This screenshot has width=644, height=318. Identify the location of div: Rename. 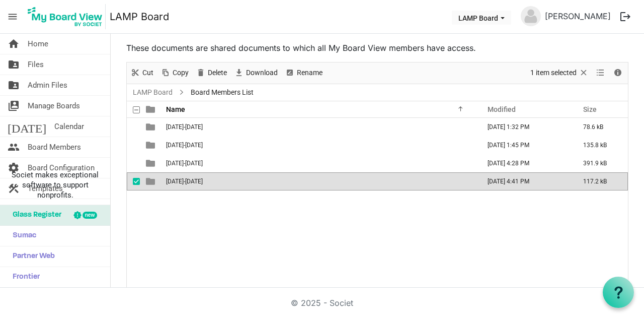
(303, 73).